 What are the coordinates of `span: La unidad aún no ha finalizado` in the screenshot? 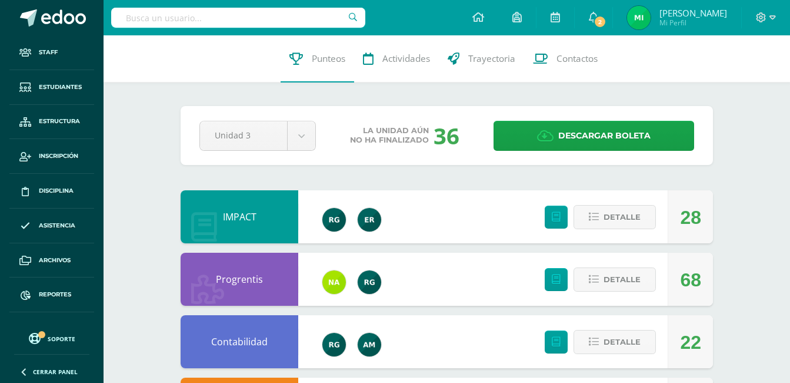 It's located at (390, 135).